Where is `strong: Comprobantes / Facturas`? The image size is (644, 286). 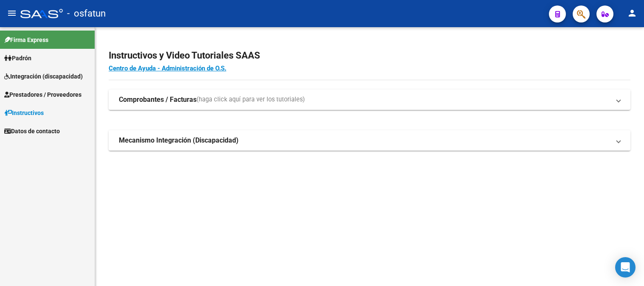 strong: Comprobantes / Facturas is located at coordinates (157, 100).